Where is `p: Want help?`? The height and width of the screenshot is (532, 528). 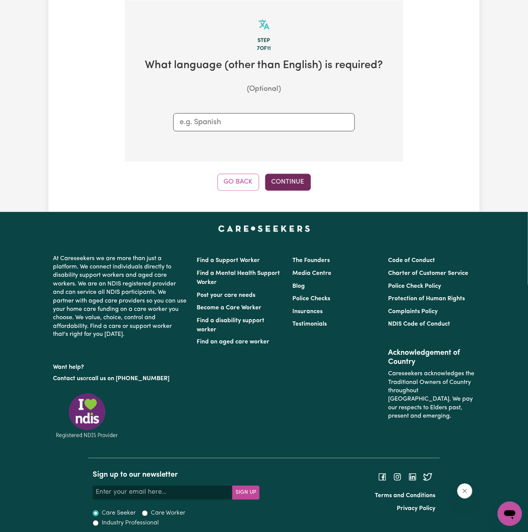
p: Want help? is located at coordinates (120, 366).